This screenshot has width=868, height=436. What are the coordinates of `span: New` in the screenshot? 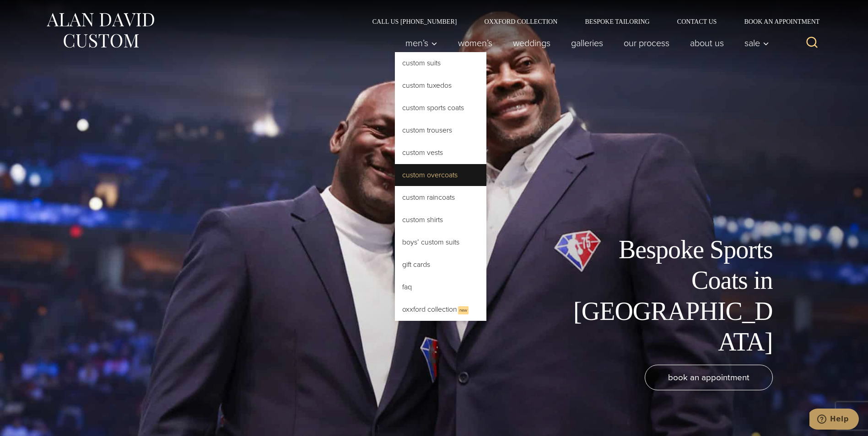 It's located at (463, 311).